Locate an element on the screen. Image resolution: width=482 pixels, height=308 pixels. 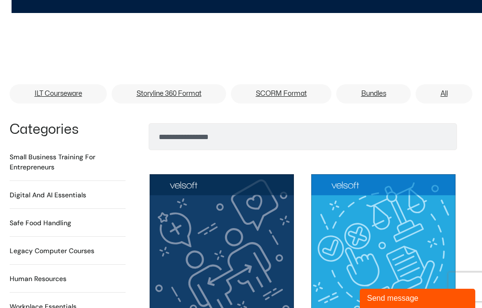
nav: Menu is located at coordinates (241, 95).